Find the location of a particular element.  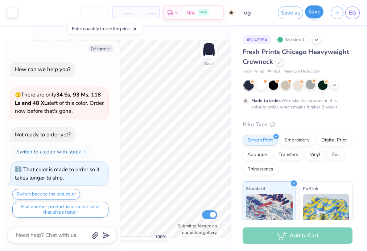

span: N/A is located at coordinates (191, 13).